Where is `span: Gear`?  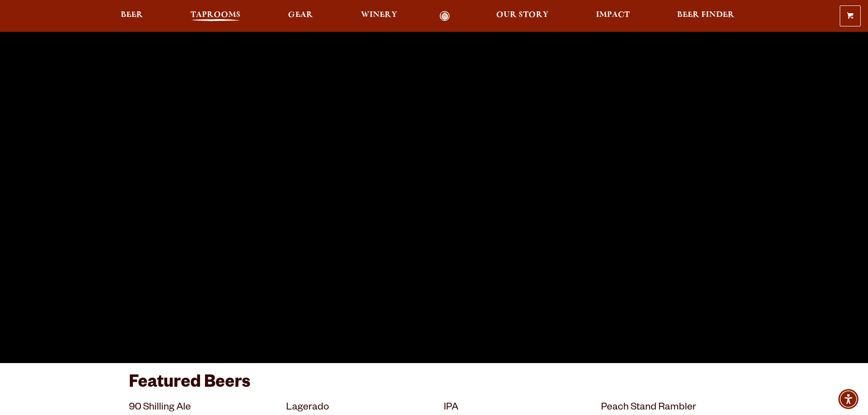
span: Gear is located at coordinates (300, 15).